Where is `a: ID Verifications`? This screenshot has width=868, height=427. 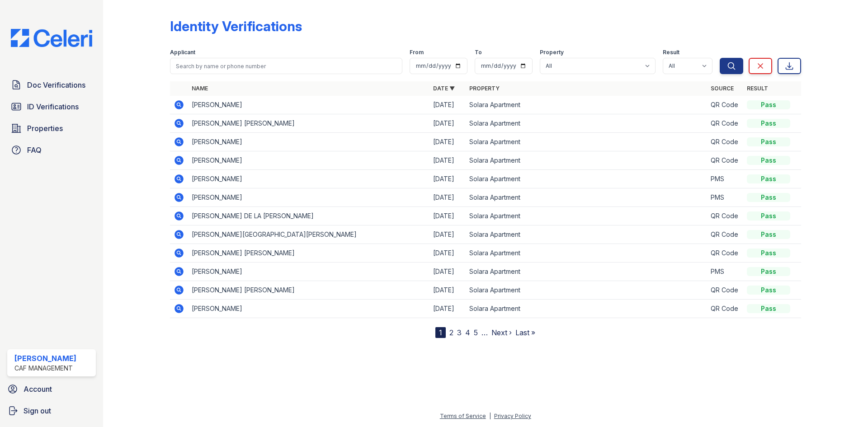 a: ID Verifications is located at coordinates (51, 107).